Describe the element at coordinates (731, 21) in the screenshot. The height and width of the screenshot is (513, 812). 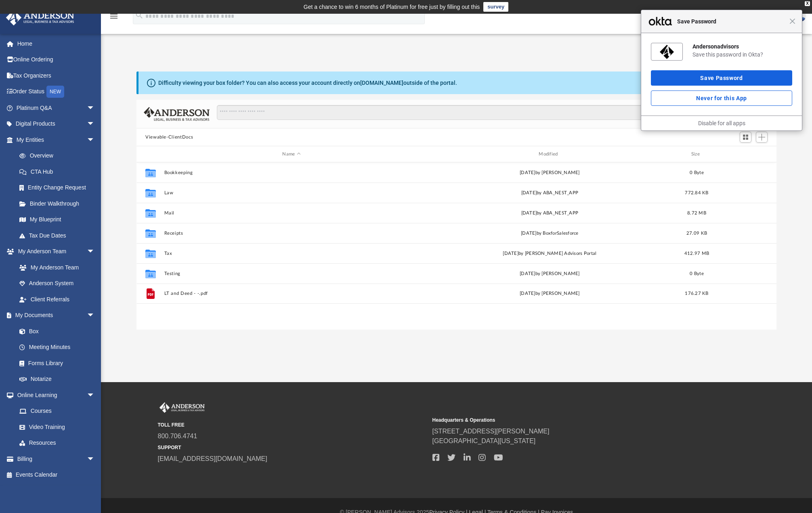
I see `span: Save Password` at that location.